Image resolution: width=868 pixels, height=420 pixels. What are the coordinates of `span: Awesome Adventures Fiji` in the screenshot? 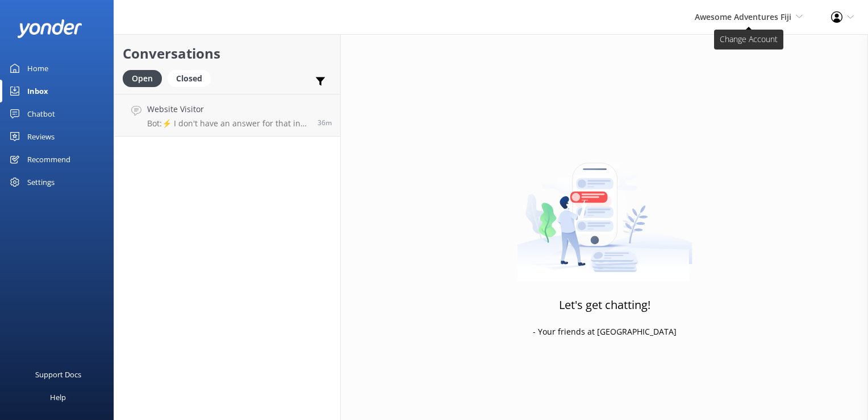 It's located at (743, 17).